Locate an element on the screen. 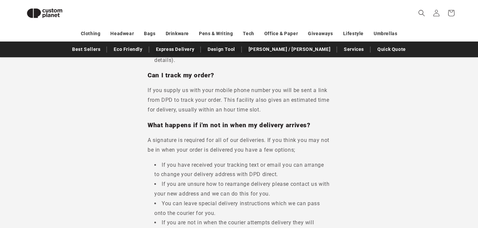 This screenshot has width=478, height=228. summary: Search is located at coordinates (422, 13).